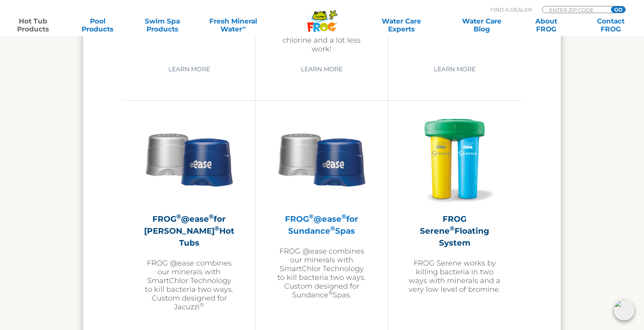 This screenshot has width=644, height=330. What do you see at coordinates (611, 25) in the screenshot?
I see `a: ContactFROG` at bounding box center [611, 25].